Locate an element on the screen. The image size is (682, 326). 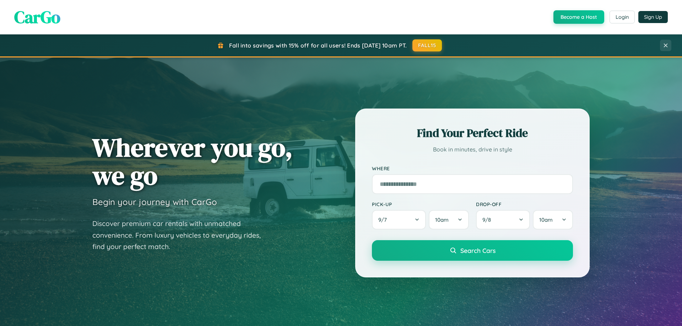
button: Become a Host is located at coordinates (579, 17).